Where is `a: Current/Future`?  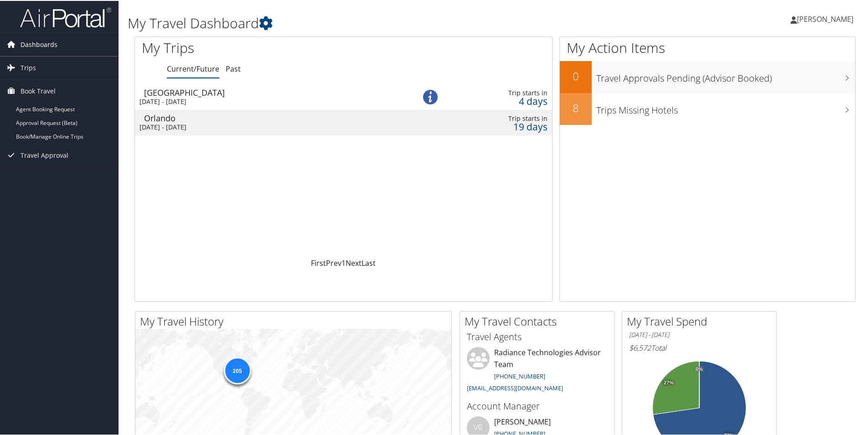
a: Current/Future is located at coordinates (193, 68).